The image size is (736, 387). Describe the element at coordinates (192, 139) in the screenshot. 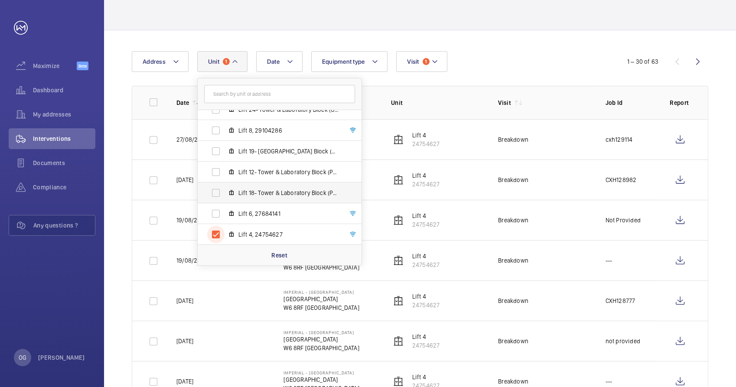

I see `p: 27/08/2025` at that location.